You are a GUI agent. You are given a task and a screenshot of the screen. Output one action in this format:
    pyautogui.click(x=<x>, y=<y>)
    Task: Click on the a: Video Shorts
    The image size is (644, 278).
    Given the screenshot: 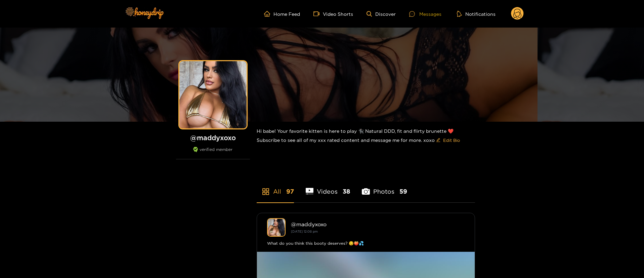 What is the action you would take?
    pyautogui.click(x=333, y=14)
    